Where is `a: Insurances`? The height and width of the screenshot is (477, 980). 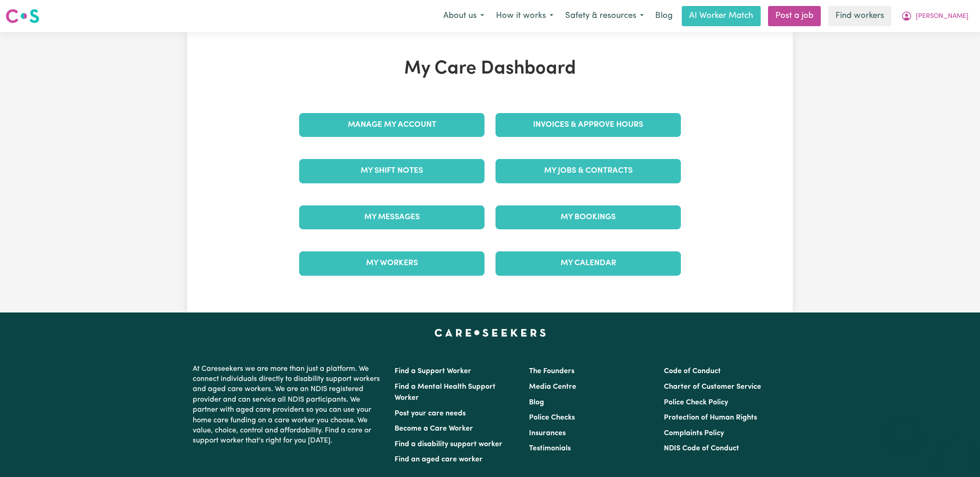
a: Insurances is located at coordinates (547, 433).